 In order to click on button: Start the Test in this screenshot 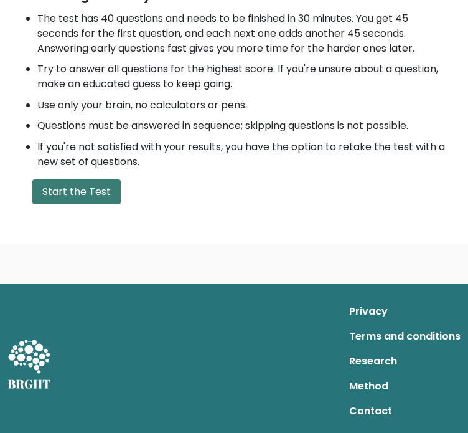, I will do `click(77, 192)`.